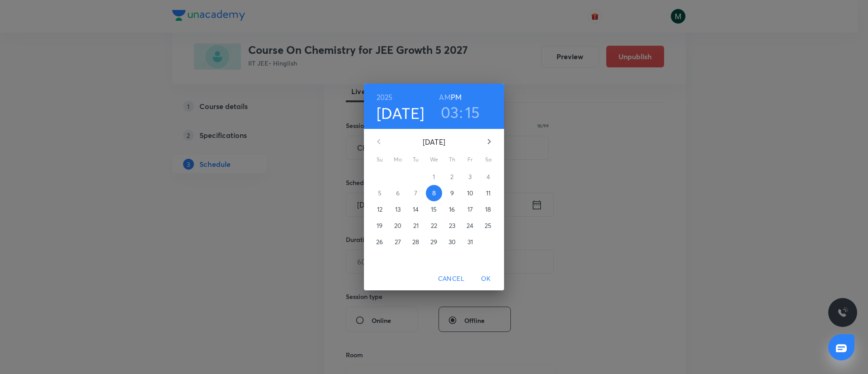 This screenshot has width=868, height=374. Describe the element at coordinates (470, 242) in the screenshot. I see `p: 31` at that location.